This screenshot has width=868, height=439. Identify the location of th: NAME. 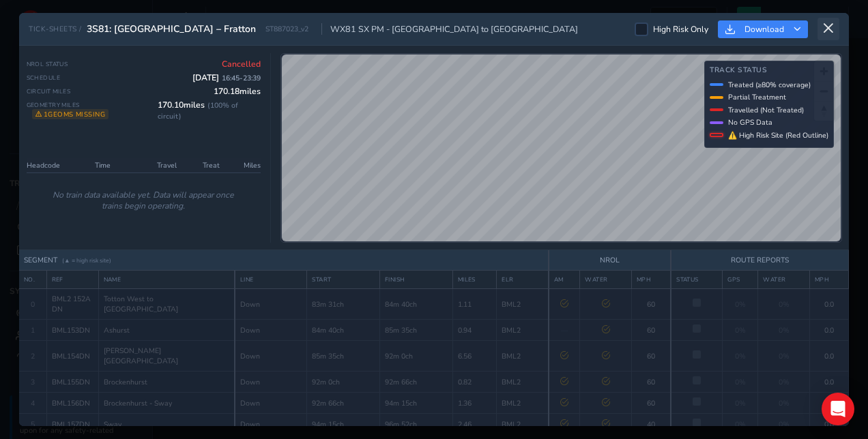
(167, 280).